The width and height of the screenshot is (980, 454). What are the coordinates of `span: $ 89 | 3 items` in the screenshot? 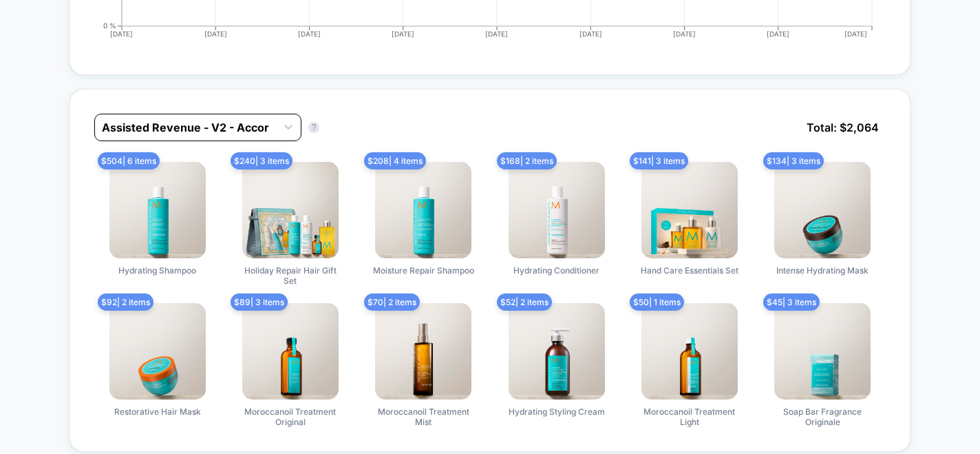 It's located at (259, 302).